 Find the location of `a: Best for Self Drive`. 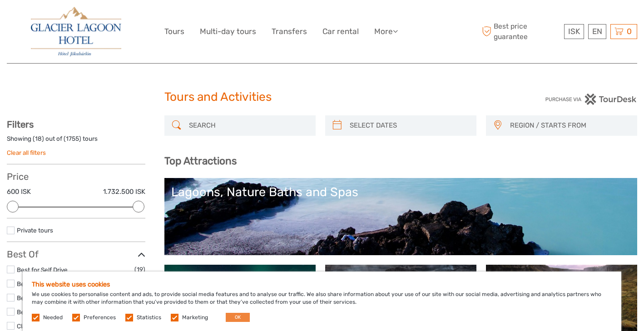

a: Best for Self Drive is located at coordinates (42, 270).